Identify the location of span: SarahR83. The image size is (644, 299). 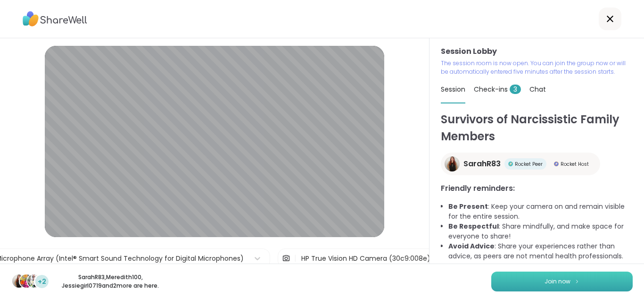
(482, 164).